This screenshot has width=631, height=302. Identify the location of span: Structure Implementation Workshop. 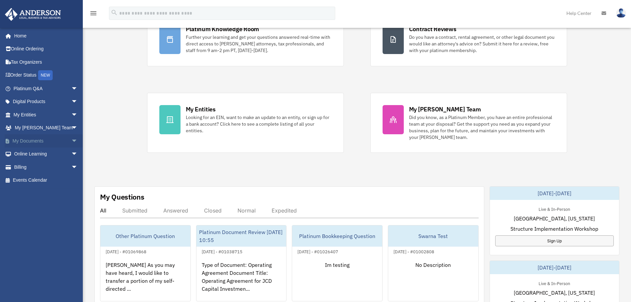
(554, 229).